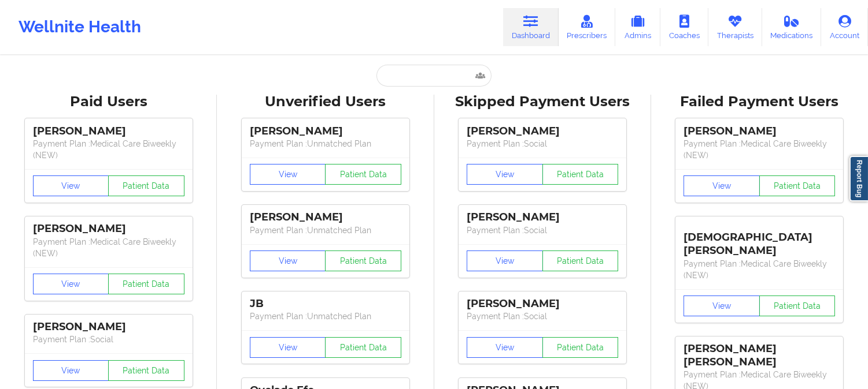 The width and height of the screenshot is (868, 389). What do you see at coordinates (759, 101) in the screenshot?
I see `div: Failed Payment Users` at bounding box center [759, 101].